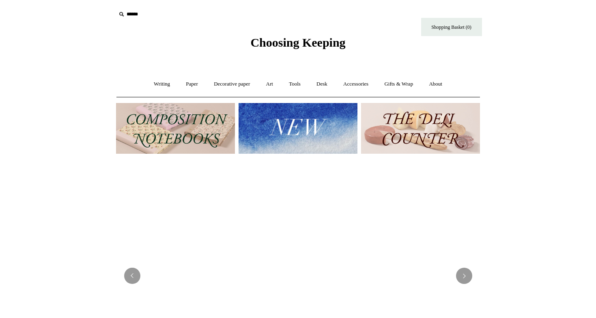 The height and width of the screenshot is (318, 596). Describe the element at coordinates (452, 27) in the screenshot. I see `a: Shopping Basket (0)` at that location.